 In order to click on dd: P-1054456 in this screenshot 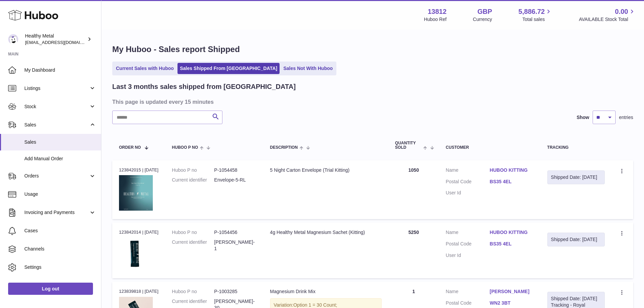, I will do `click(235, 232)`.